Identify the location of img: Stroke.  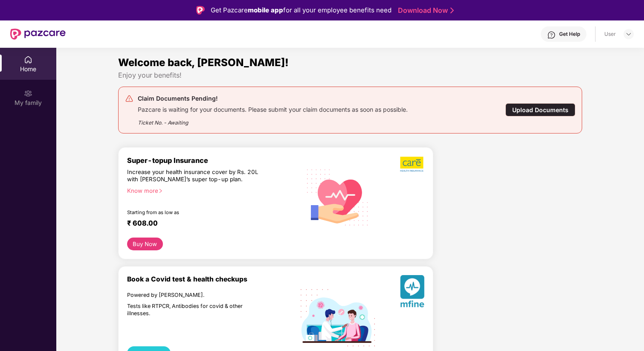
(452, 10).